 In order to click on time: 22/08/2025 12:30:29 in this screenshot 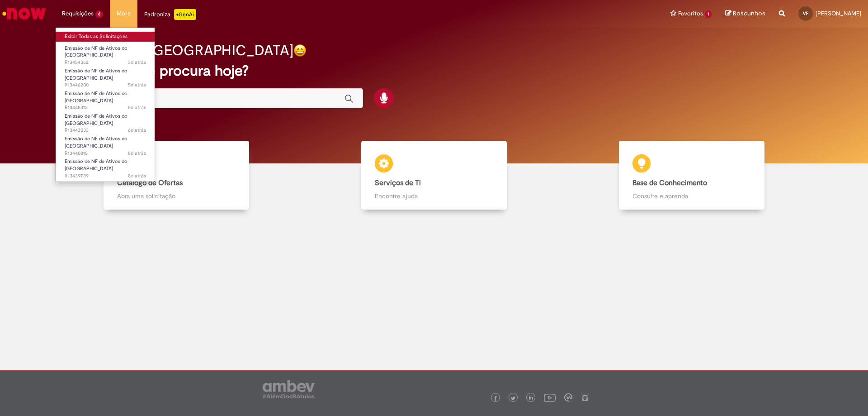, I will do `click(137, 176)`.